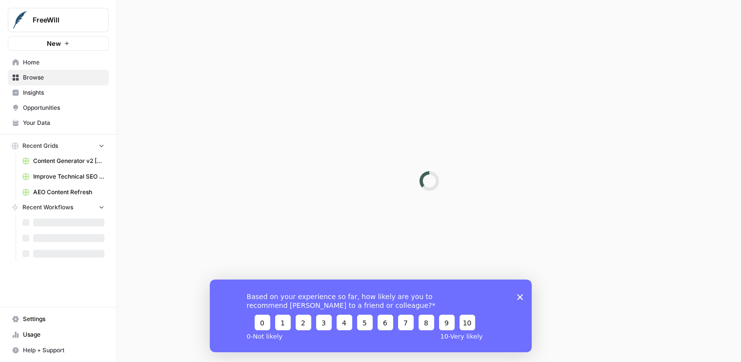 This screenshot has width=741, height=362. I want to click on a: Insights, so click(58, 93).